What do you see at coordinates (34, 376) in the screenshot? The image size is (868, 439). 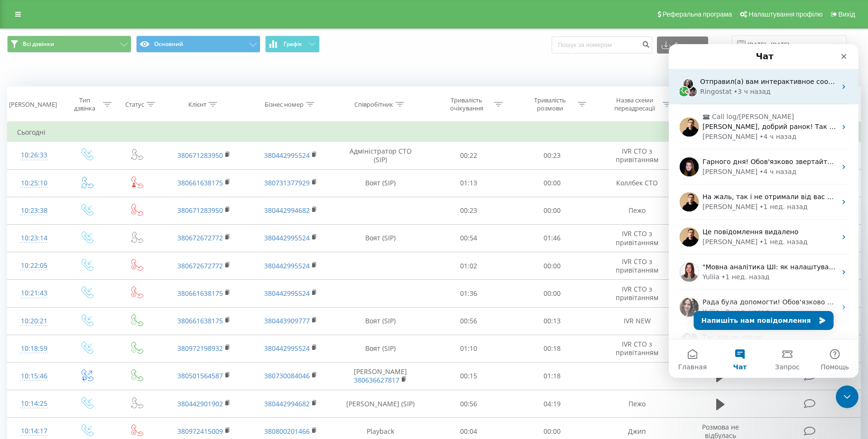 I see `div: 10:15:46` at bounding box center [34, 376].